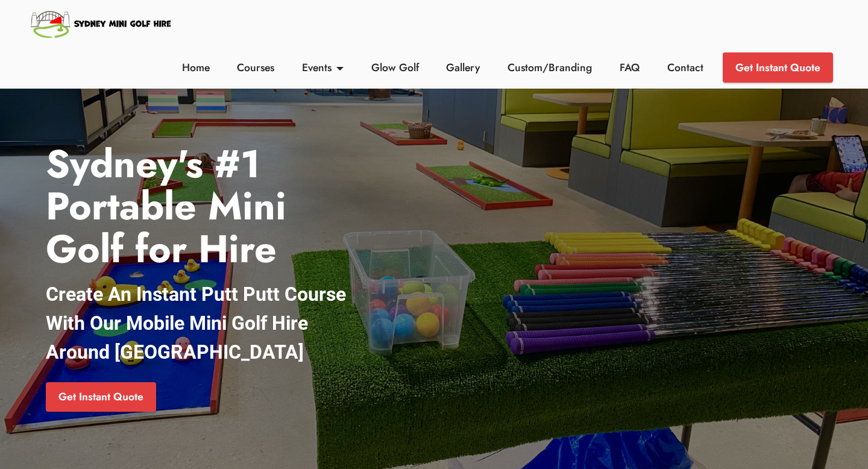  Describe the element at coordinates (166, 206) in the screenshot. I see `strong: Sydney's #1 Portable Mini Golf for Hire` at that location.